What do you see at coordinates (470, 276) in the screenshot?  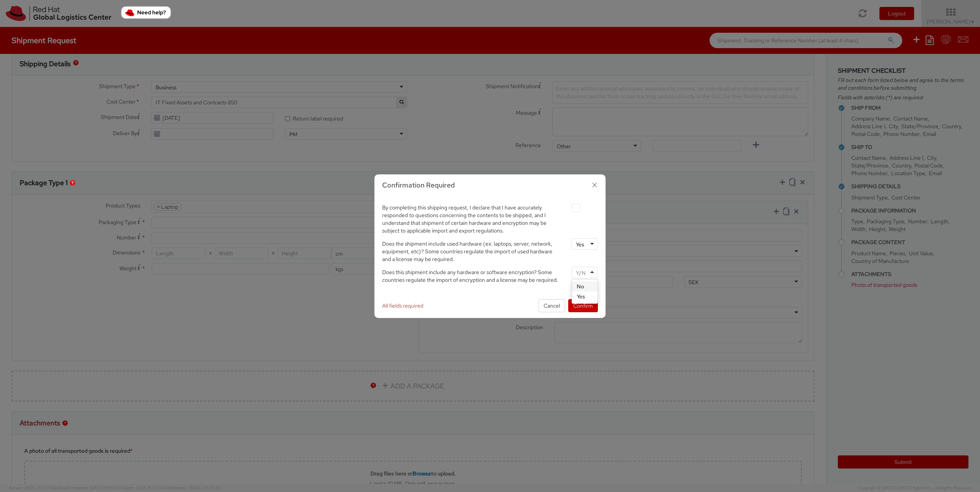 I see `span: Does this shipment include any hardware or software encryption? Some countries regulate the impor...` at bounding box center [470, 276].